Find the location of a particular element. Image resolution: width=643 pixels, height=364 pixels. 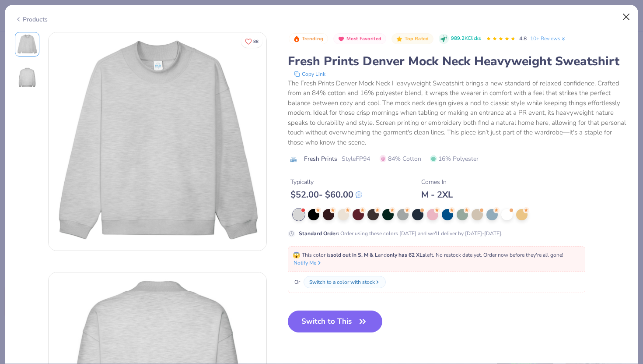

span: Most Favorited is located at coordinates (364, 38).